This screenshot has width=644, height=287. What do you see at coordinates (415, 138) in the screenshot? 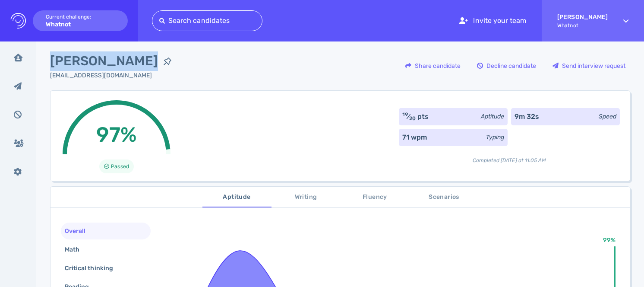
I see `div: 71 wpm` at bounding box center [415, 138].